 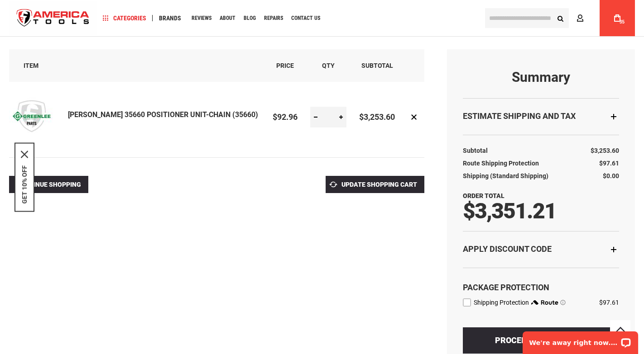 What do you see at coordinates (125, 18) in the screenshot?
I see `a: Categories` at bounding box center [125, 18].